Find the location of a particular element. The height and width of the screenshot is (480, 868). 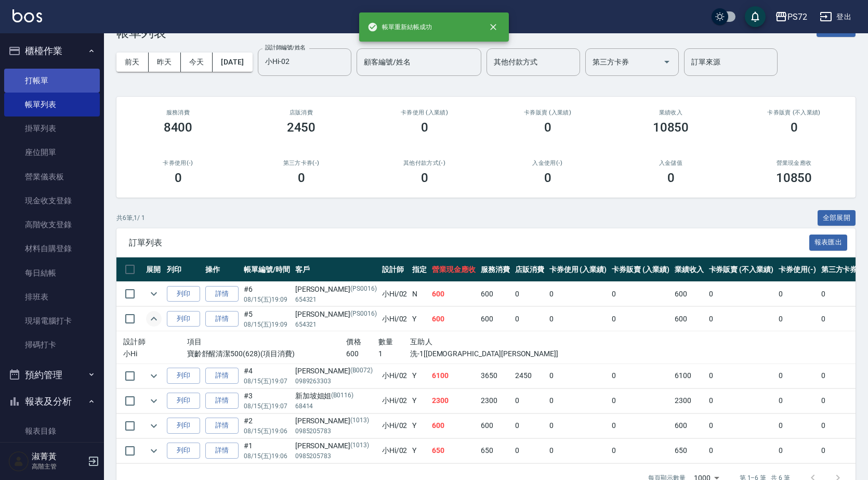

button: 昨天 is located at coordinates (165, 62).